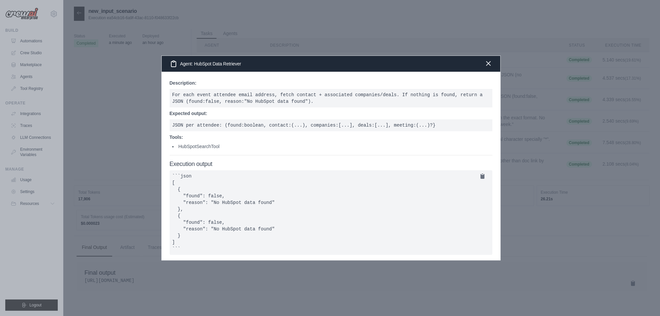 The height and width of the screenshot is (316, 660). Describe the element at coordinates (331, 164) in the screenshot. I see `h4: Execution output` at that location.